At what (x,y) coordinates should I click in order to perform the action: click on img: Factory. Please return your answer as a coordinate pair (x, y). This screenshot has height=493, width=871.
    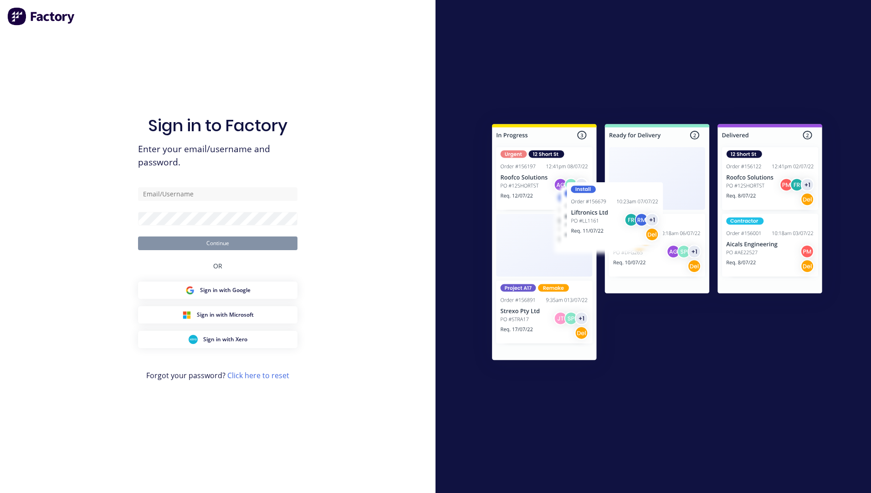
    Looking at the image, I should click on (41, 16).